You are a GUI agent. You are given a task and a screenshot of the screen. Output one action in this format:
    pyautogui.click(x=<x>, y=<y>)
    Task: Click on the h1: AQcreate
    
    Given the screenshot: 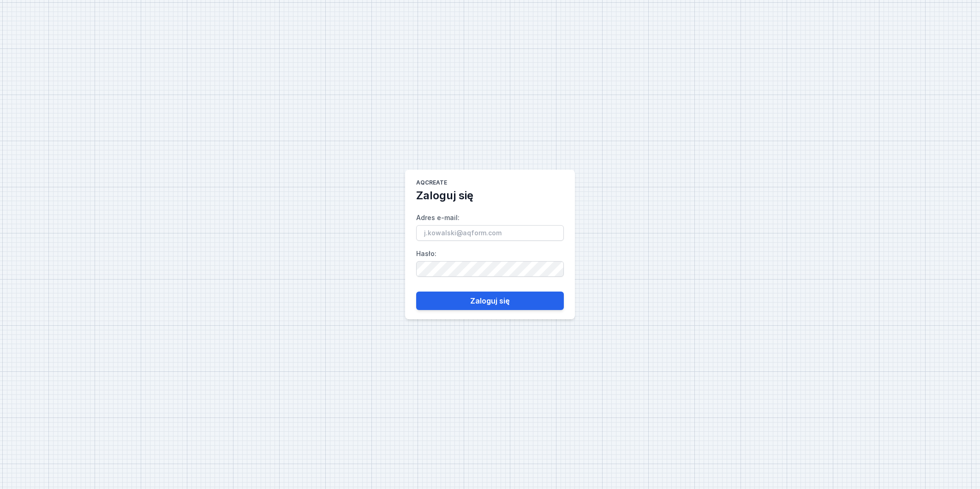 What is the action you would take?
    pyautogui.click(x=431, y=184)
    